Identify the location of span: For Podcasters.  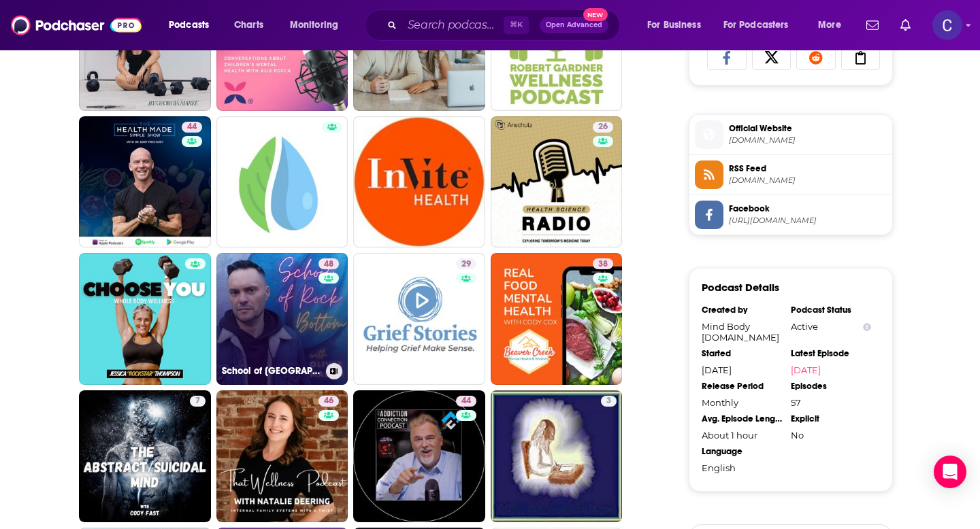
(757, 25).